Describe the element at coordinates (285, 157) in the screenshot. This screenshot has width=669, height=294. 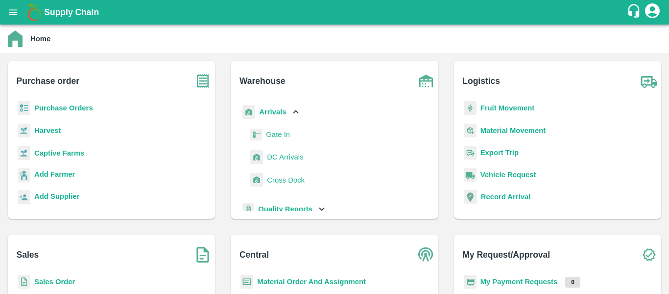
I see `a: DC Arrivals` at that location.